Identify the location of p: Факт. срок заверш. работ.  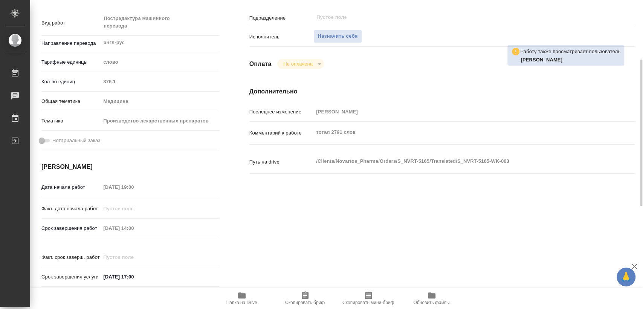
(71, 257).